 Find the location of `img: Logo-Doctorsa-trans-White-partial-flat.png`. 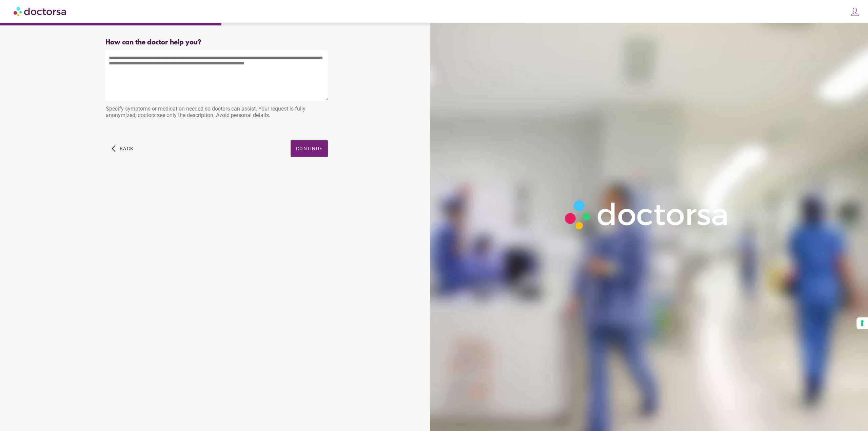

img: Logo-Doctorsa-trans-White-partial-flat.png is located at coordinates (647, 215).